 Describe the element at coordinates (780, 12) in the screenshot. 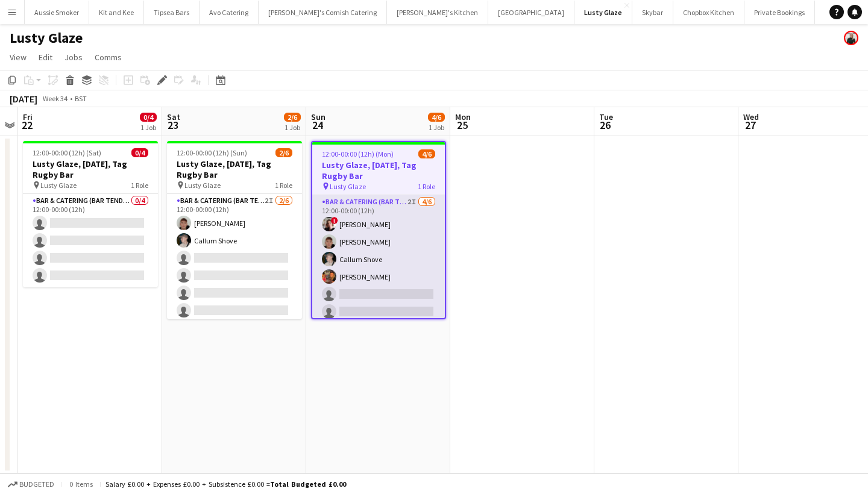

I see `button: Private Bookings` at that location.